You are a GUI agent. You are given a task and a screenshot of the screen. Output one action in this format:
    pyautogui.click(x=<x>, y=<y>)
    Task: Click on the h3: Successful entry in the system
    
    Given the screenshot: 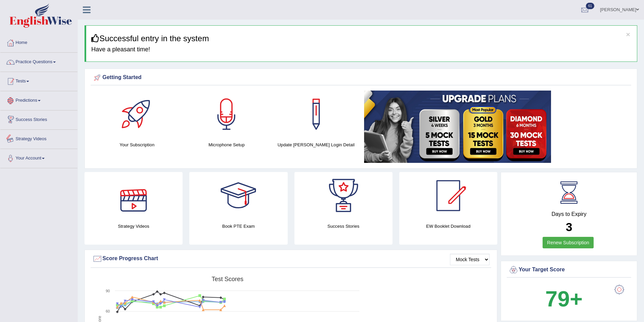 What is the action you would take?
    pyautogui.click(x=362, y=38)
    